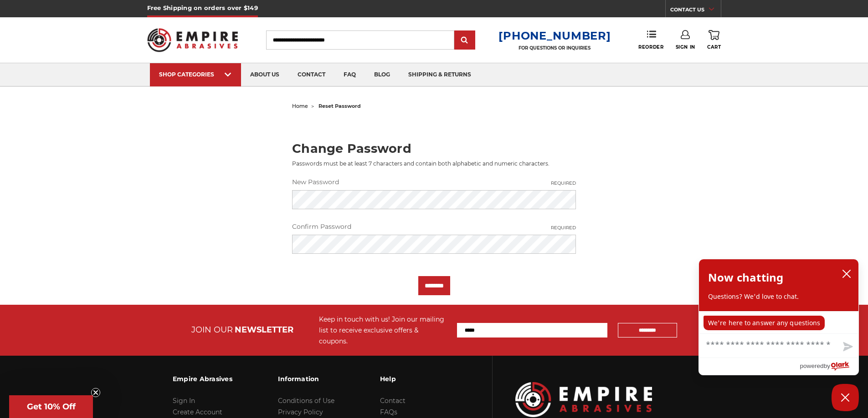 The image size is (868, 418). Describe the element at coordinates (301, 413) in the screenshot. I see `a: Privacy Policy` at that location.